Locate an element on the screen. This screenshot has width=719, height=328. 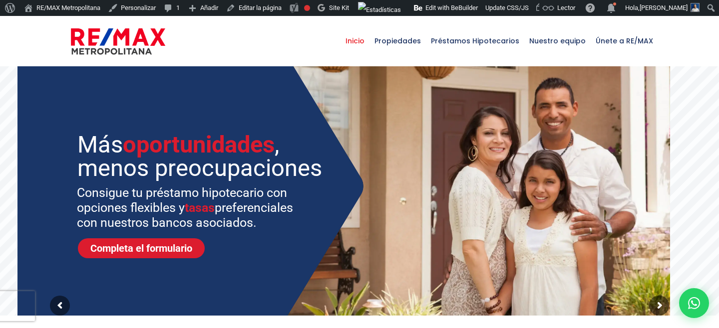
a: Nuestro equipo is located at coordinates (557, 41).